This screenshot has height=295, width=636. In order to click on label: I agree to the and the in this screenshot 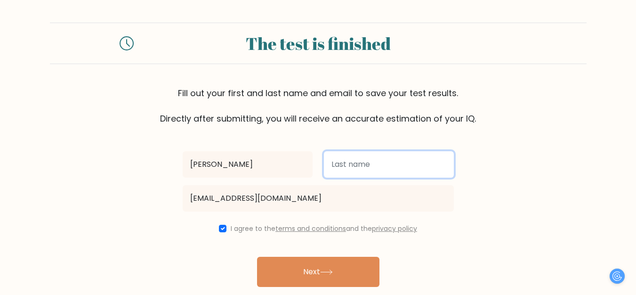, I will do `click(324, 228)`.